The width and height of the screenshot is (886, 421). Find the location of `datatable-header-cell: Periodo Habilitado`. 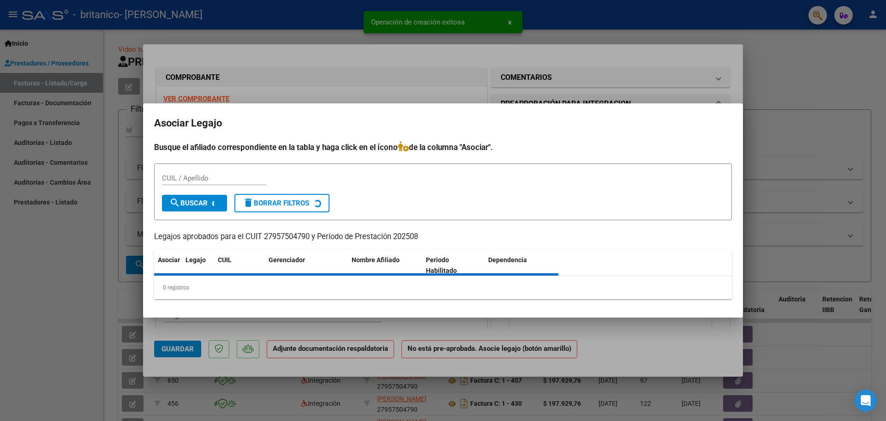

datatable-header-cell: Periodo Habilitado is located at coordinates (453, 265).